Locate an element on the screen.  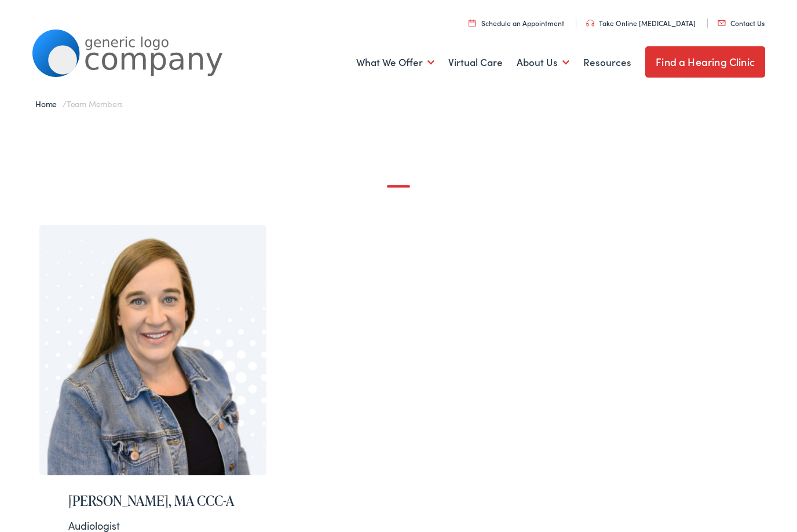
span: Team Members is located at coordinates (94, 103).